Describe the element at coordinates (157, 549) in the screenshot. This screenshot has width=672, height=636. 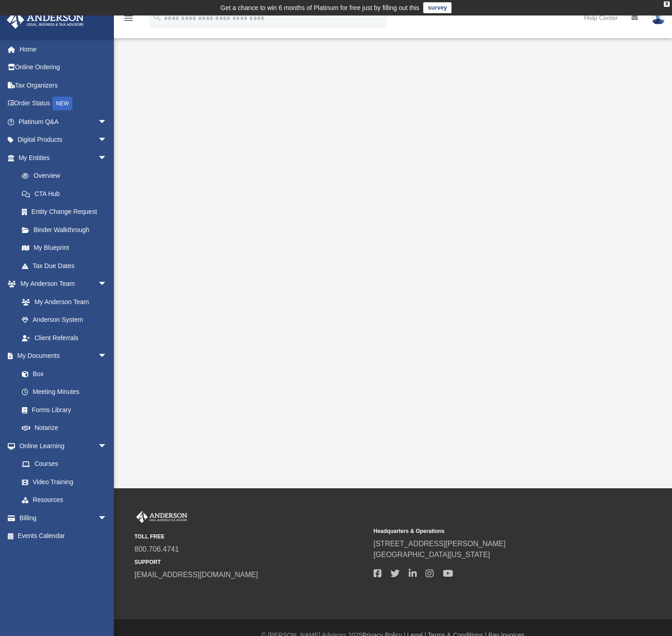
I see `a: 800.706.4741` at that location.